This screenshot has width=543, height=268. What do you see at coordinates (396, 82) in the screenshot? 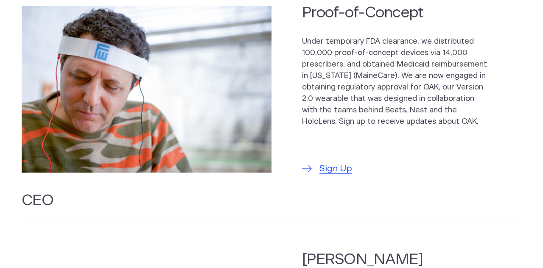
I see `p: Under temporary FDA clearance, we distributed 100,000 proof-of-concept devices via 14,000 prescri...` at bounding box center [396, 82].